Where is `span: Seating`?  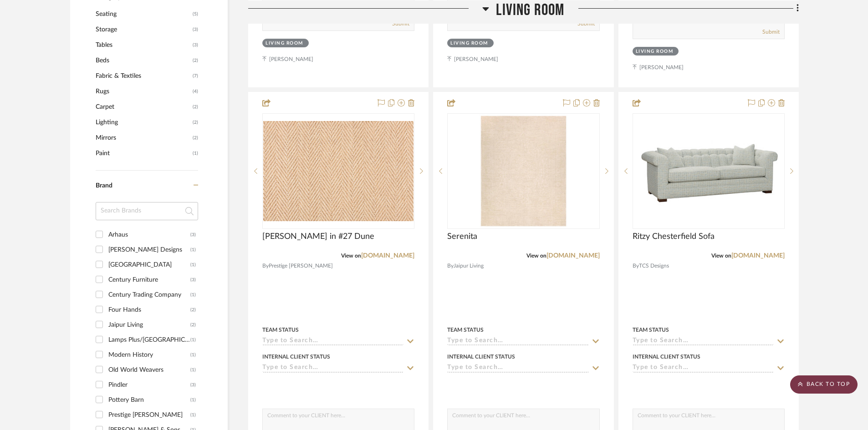
span: Seating is located at coordinates (143, 14).